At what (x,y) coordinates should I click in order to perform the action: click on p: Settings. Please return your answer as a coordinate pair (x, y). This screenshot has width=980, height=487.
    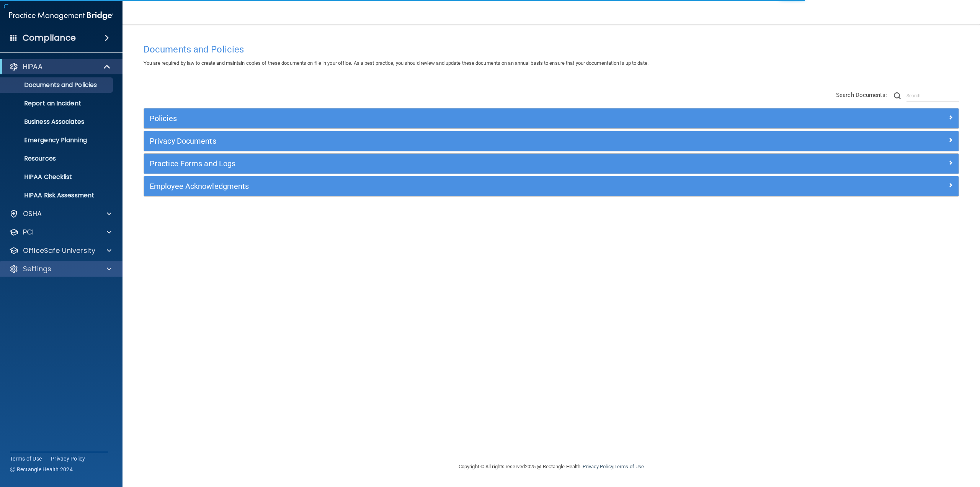
    Looking at the image, I should click on (37, 269).